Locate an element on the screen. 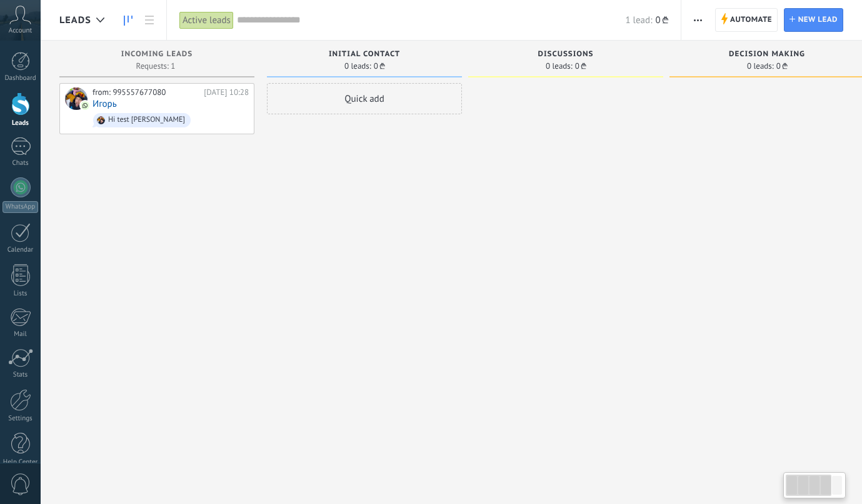 This screenshot has height=504, width=862. span: New lead is located at coordinates (818, 20).